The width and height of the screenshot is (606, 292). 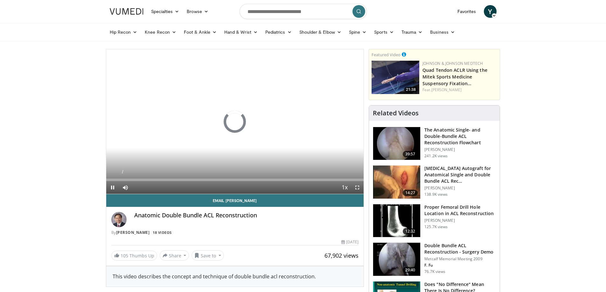 I want to click on span: 39:57, so click(x=411, y=154).